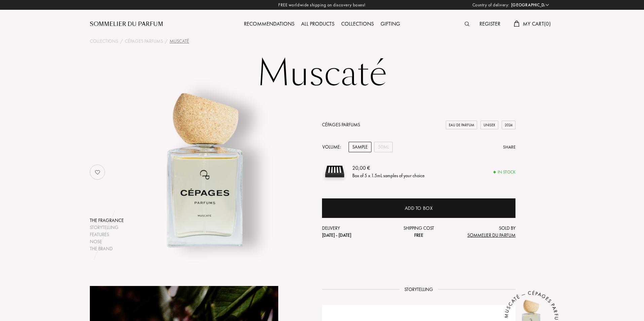 This screenshot has height=321, width=644. Describe the element at coordinates (126, 24) in the screenshot. I see `a: Sommelier du Parfum` at that location.